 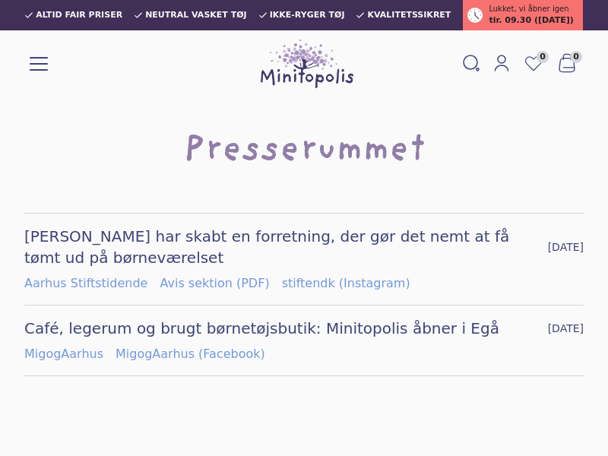 What do you see at coordinates (409, 15) in the screenshot?
I see `span: Kvalitetssikret` at bounding box center [409, 15].